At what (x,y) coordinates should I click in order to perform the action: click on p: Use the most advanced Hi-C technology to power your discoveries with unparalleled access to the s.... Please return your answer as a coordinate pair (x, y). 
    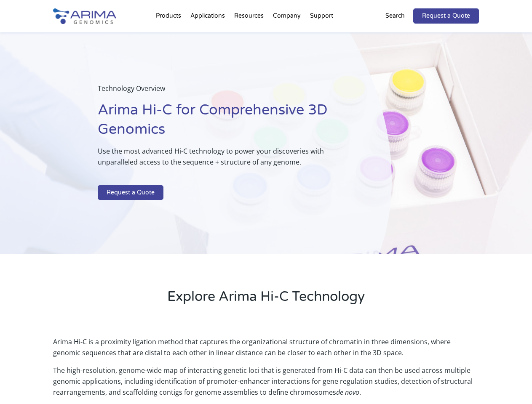
    Looking at the image, I should click on (223, 160).